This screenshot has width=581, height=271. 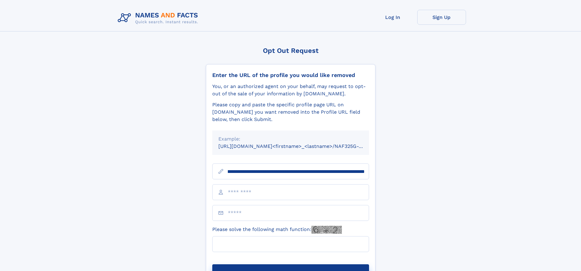 What do you see at coordinates (159, 18) in the screenshot?
I see `img: Logo Names and Facts` at bounding box center [159, 18].